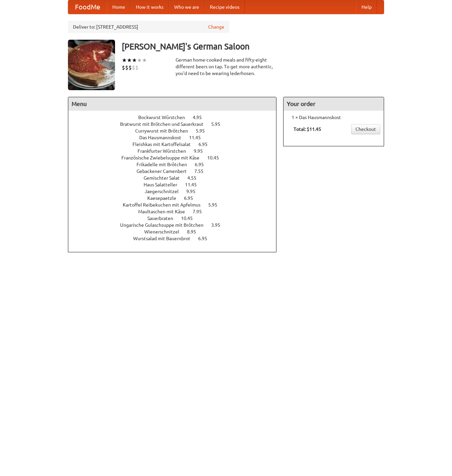 This screenshot has height=476, width=452. I want to click on span: Französische Zwiebelsuppe mit Käse, so click(164, 158).